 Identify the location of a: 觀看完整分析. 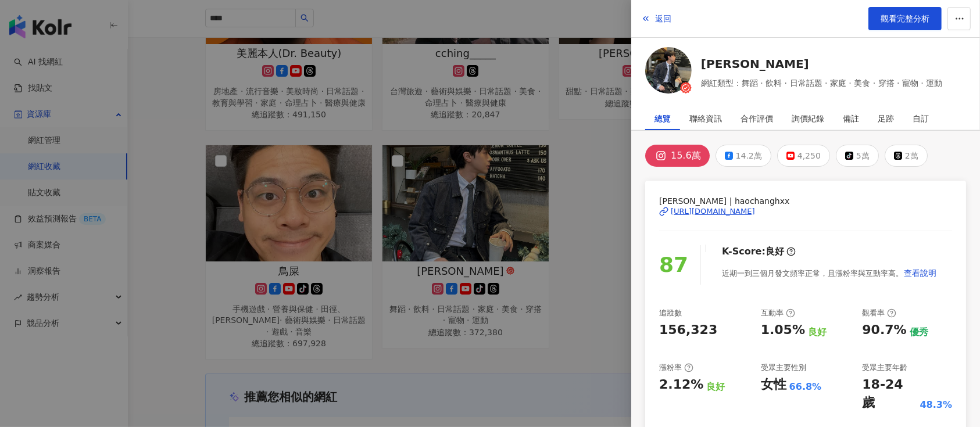
(905, 18).